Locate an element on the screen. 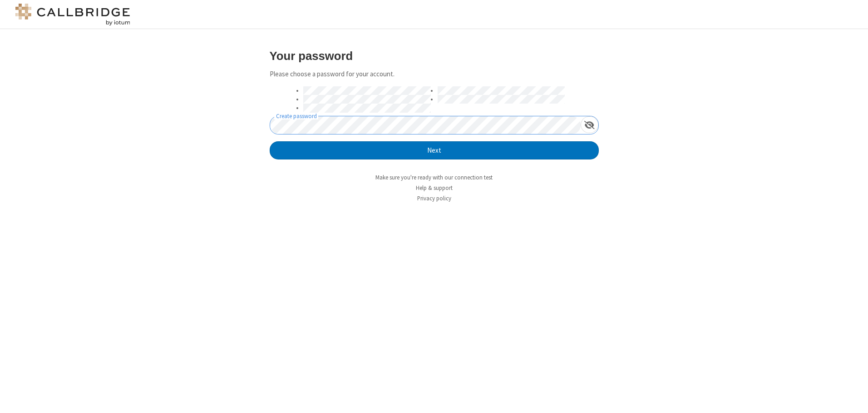 The height and width of the screenshot is (413, 868). a: Privacy policy is located at coordinates (434, 199).